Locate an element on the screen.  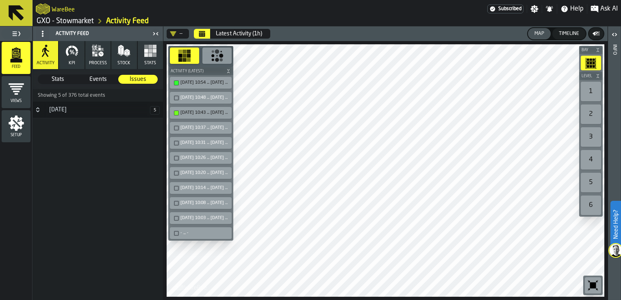
nav: Breadcrumb is located at coordinates (181, 21).